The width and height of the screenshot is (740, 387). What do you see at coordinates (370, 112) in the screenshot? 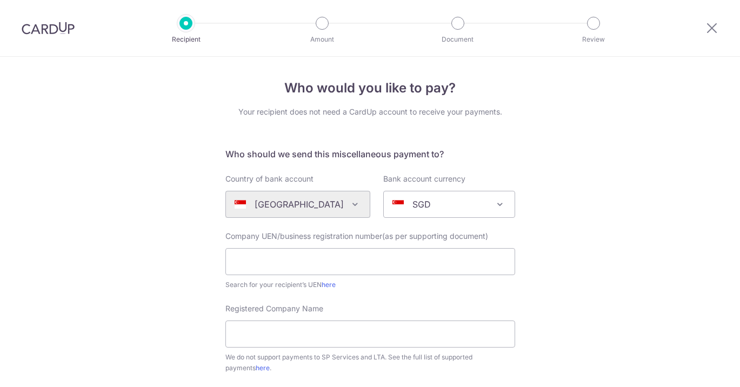
I see `div: Your recipient does not need a CardUp account to receive your payments.` at bounding box center [370, 112].